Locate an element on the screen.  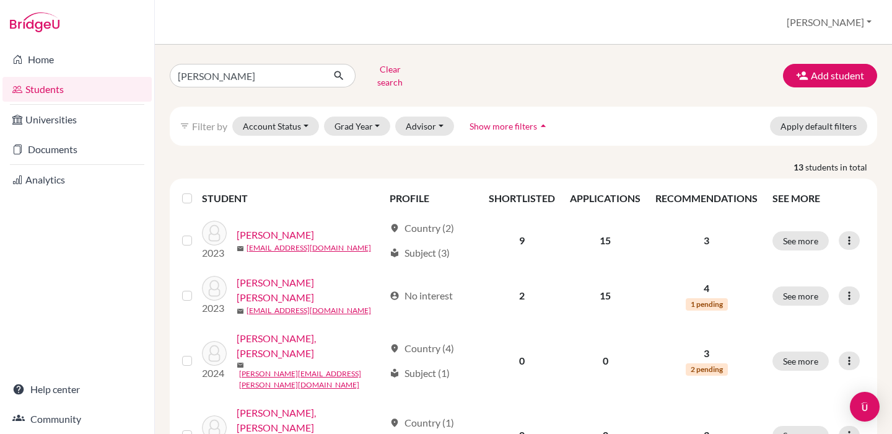
p: 4 is located at coordinates (706, 288).